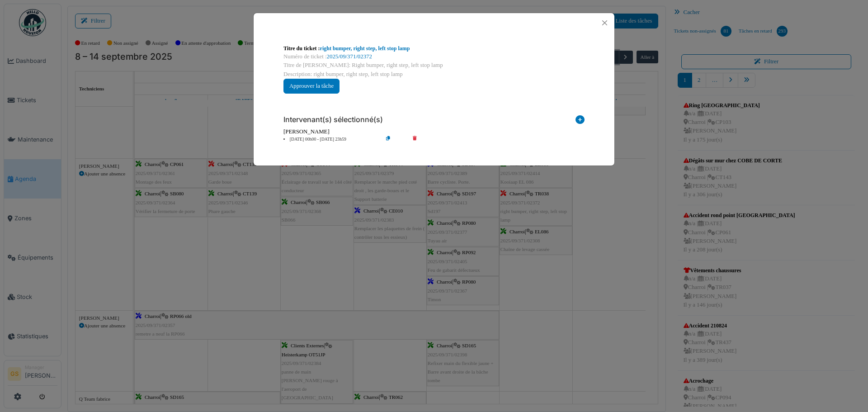 Image resolution: width=868 pixels, height=412 pixels. I want to click on button: Approuver la tâche, so click(311, 86).